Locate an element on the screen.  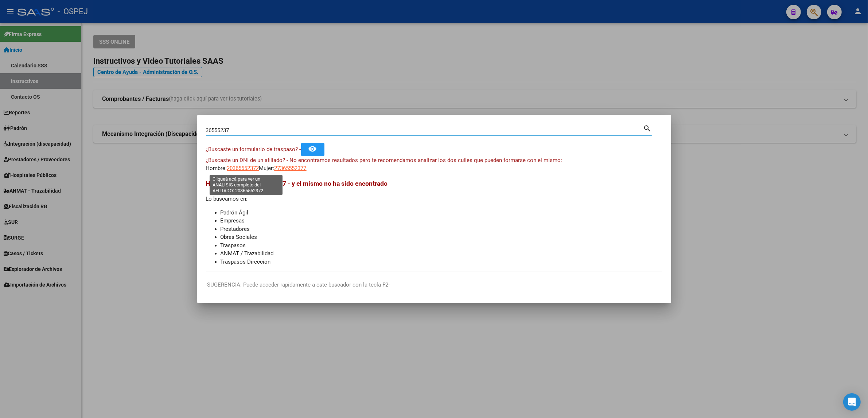
li: Traspasos Direccion is located at coordinates (441, 262).